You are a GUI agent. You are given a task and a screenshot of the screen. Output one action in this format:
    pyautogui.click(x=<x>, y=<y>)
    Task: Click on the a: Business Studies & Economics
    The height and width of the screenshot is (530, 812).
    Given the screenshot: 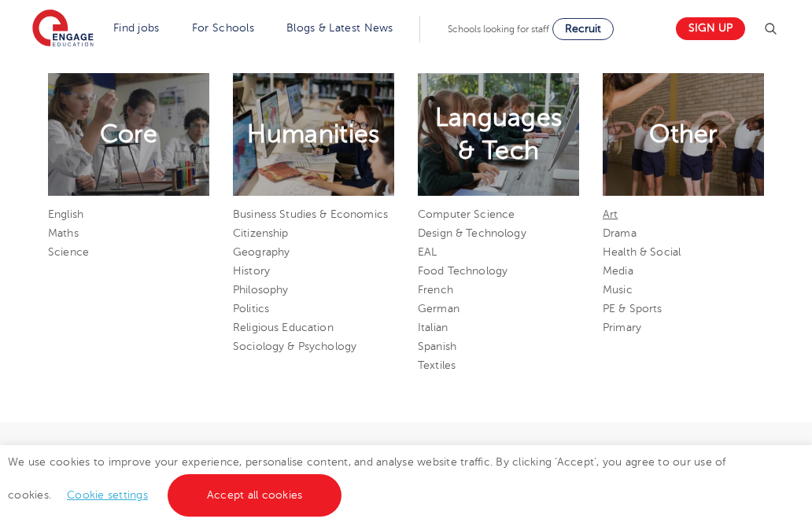 What is the action you would take?
    pyautogui.click(x=310, y=214)
    